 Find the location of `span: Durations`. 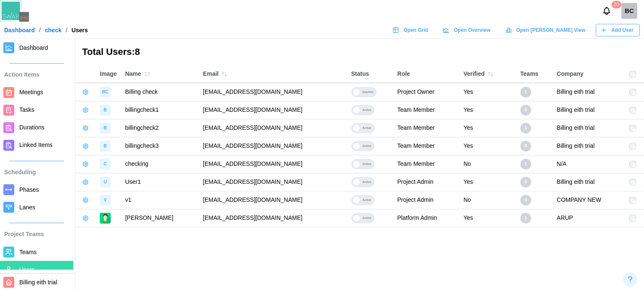

span: Durations is located at coordinates (32, 127).